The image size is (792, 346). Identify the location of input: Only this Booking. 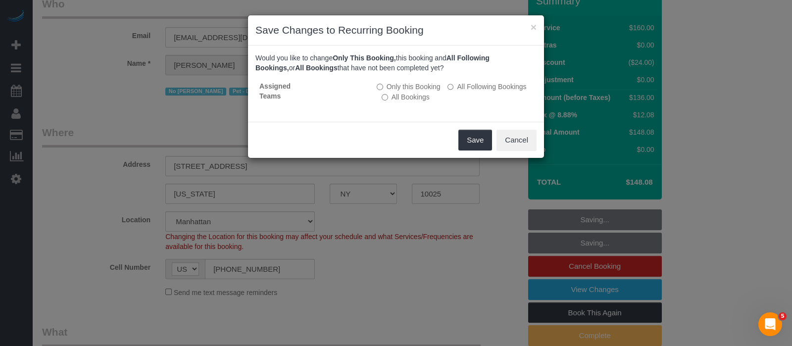
(380, 87).